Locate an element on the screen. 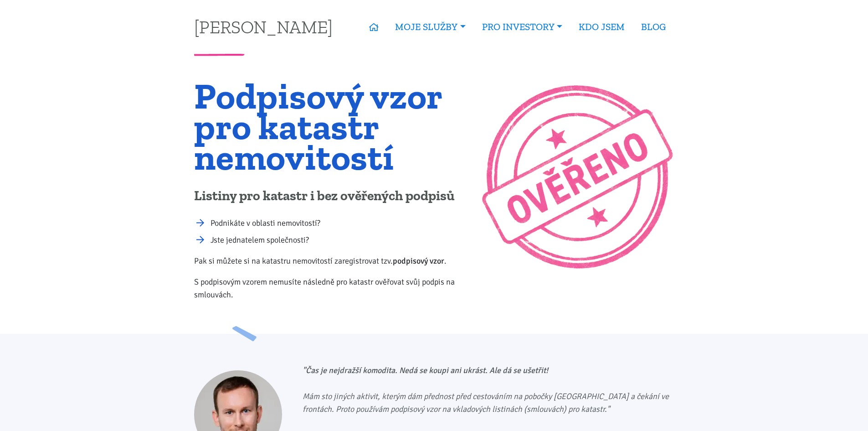 The image size is (868, 431). a: KDO JSEM is located at coordinates (601, 27).